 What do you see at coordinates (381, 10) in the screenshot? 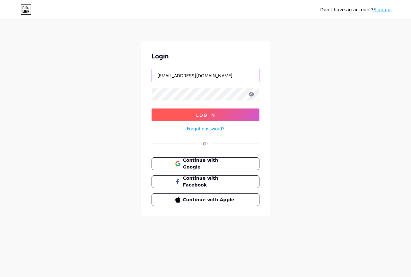
I see `a: Sign up` at bounding box center [381, 10].